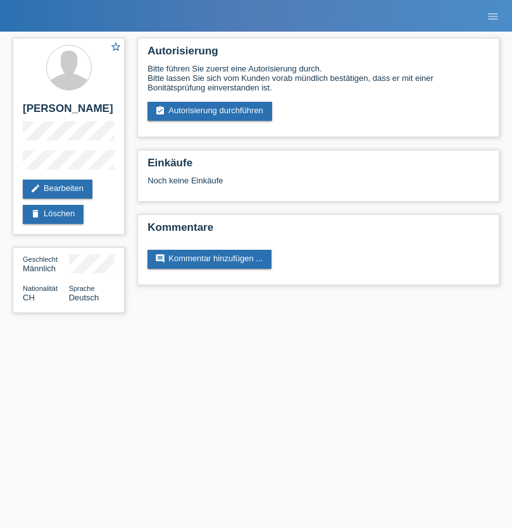 The width and height of the screenshot is (512, 528). Describe the element at coordinates (160, 111) in the screenshot. I see `i: assignment_turned_in` at that location.